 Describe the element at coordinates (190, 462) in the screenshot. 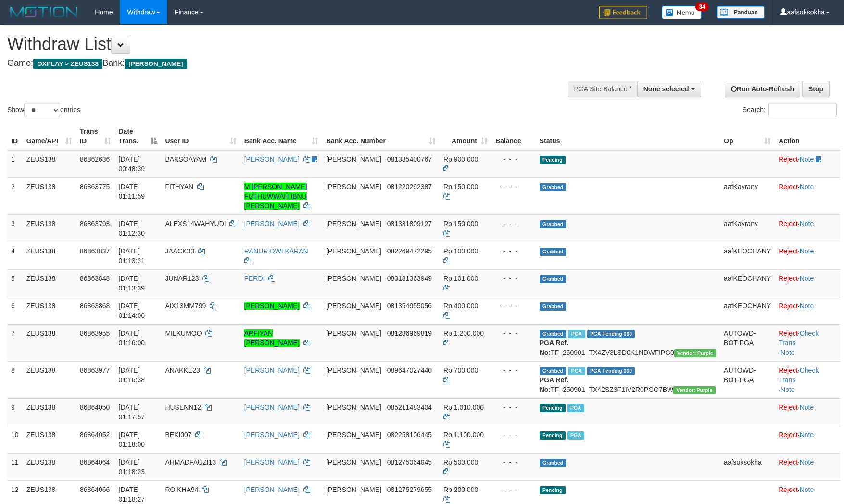

I see `span: AHMADFAUZI13` at that location.